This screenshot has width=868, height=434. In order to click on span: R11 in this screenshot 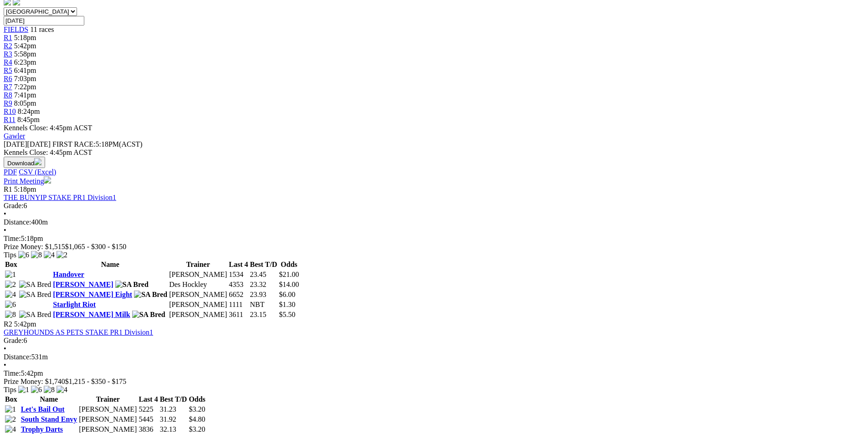, I will do `click(9, 120)`.